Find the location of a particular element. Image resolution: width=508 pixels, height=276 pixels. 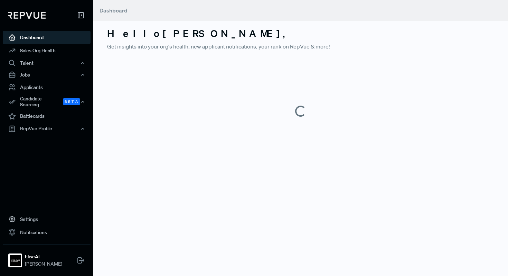

a: Dashboard is located at coordinates (47, 37).